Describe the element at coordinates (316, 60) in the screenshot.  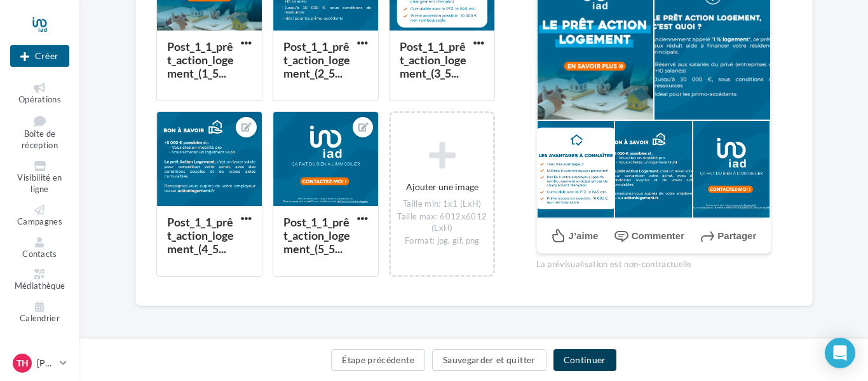
I see `div: Post_1_1_prêt_action_logement_(2_5...` at that location.